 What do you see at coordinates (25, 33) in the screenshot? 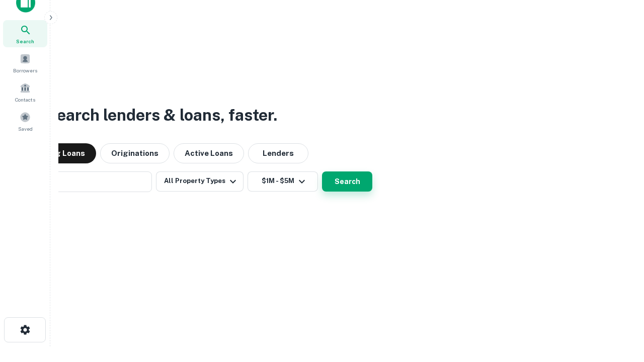
I see `a: Search` at bounding box center [25, 33].